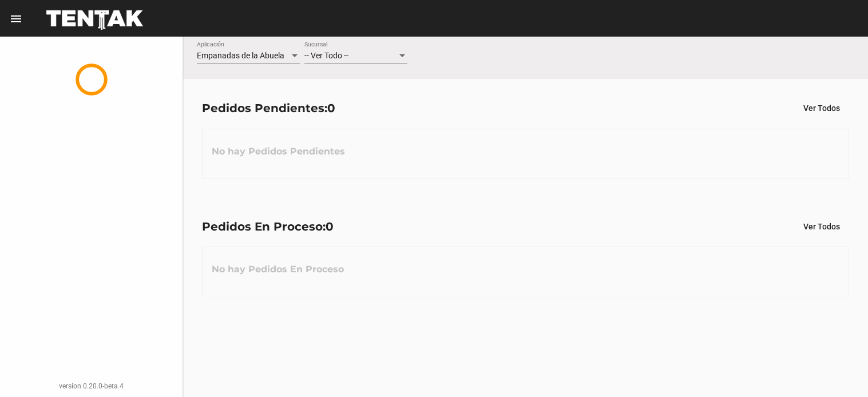 This screenshot has height=397, width=868. Describe the element at coordinates (277, 269) in the screenshot. I see `h3: No hay Pedidos En Proceso` at that location.